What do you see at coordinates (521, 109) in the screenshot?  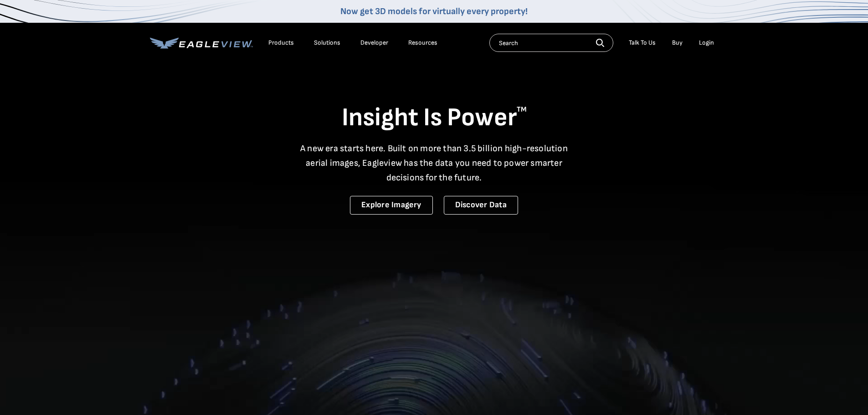 I see `sup: TM` at bounding box center [521, 109].